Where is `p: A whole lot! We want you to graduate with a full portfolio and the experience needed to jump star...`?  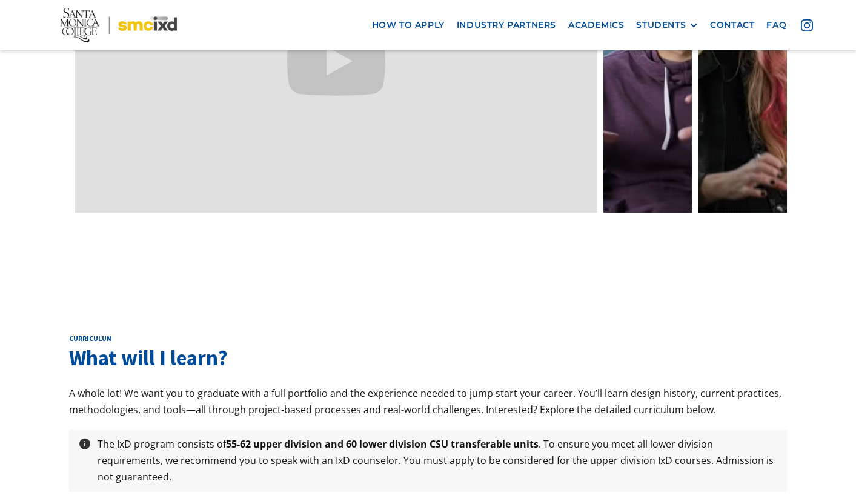
p: A whole lot! We want you to graduate with a full portfolio and the experience needed to jump star... is located at coordinates (428, 401).